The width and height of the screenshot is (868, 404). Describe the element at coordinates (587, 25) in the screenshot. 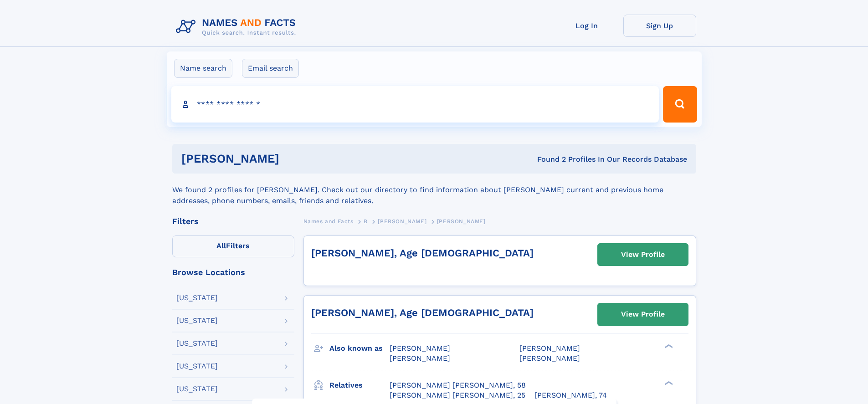

I see `a: Log In` at that location.